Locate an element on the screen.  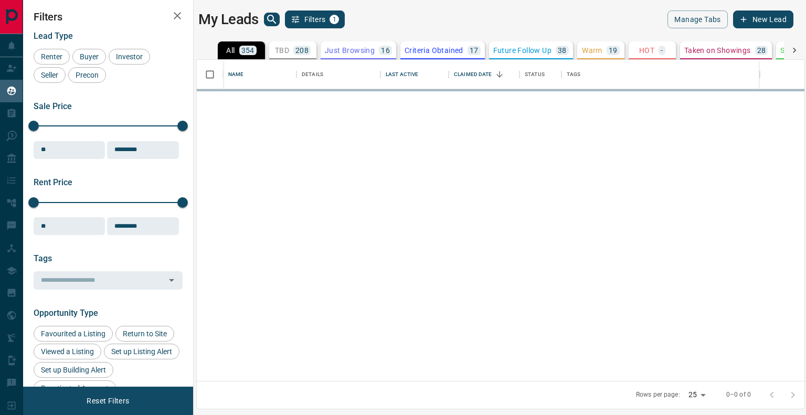
p: Warm is located at coordinates (592, 50).